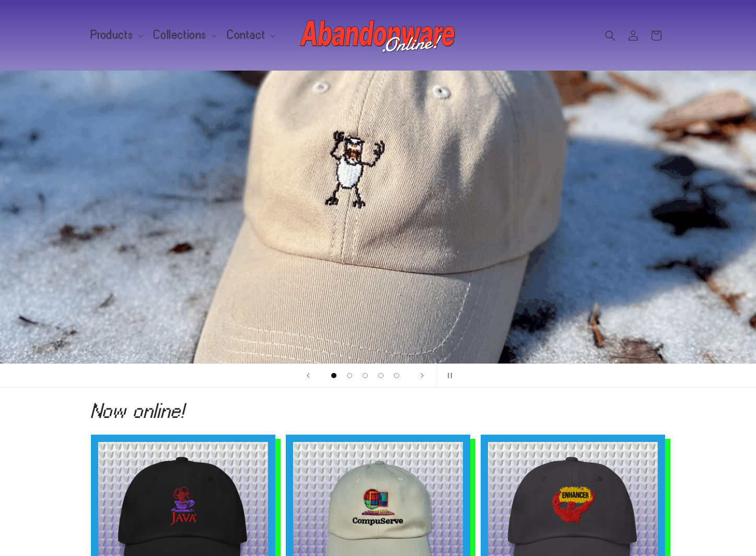 This screenshot has height=556, width=756. I want to click on img: Abandonware, so click(379, 36).